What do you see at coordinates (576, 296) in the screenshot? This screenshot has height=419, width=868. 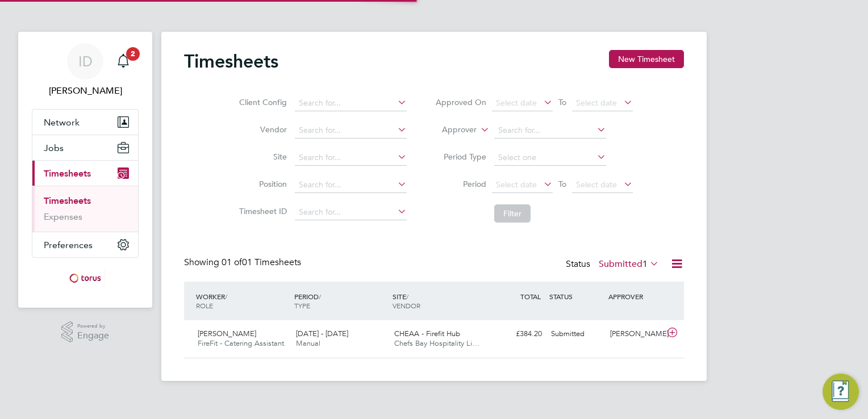 I see `div: STATUS` at bounding box center [576, 296].